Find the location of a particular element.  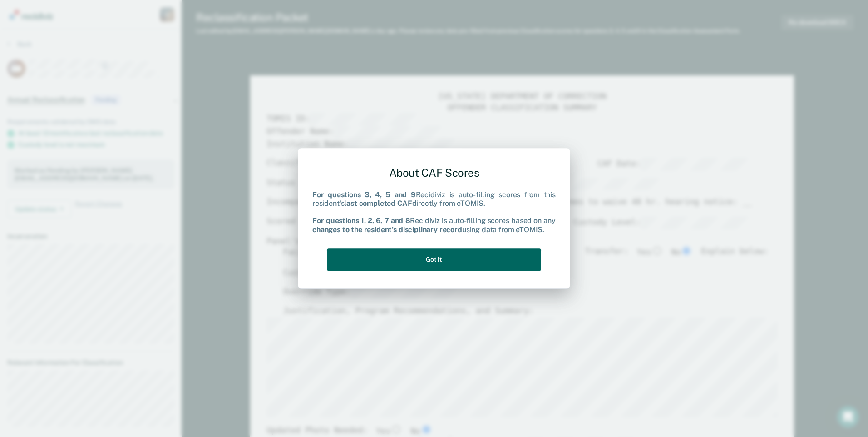

b: For questions 1, 2, 6, 7 and 8 is located at coordinates (361, 221).